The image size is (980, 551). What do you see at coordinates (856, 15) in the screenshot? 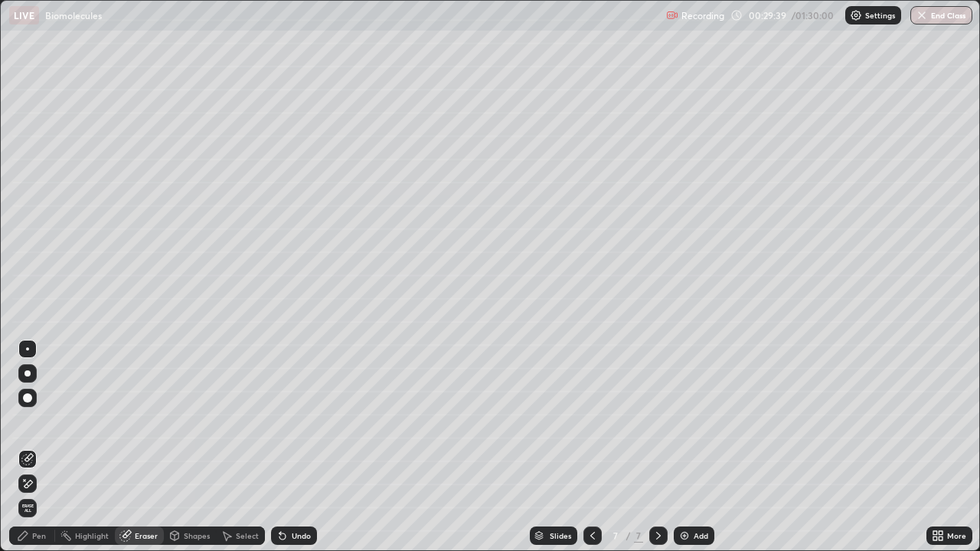
I see `img: class-settings-icons` at bounding box center [856, 15].